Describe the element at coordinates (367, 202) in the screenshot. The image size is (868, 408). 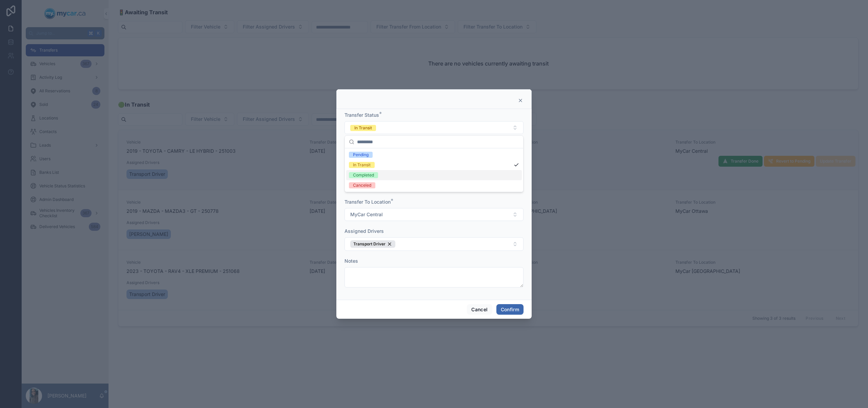
I see `span: Transfer To Location` at that location.